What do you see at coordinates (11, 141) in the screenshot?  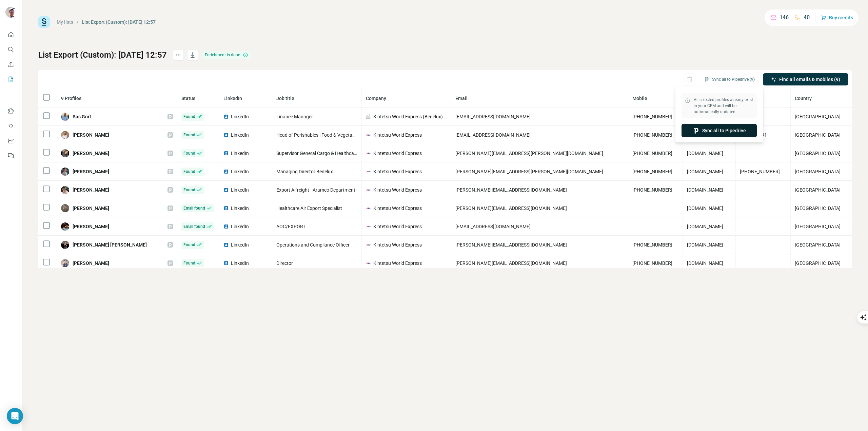 I see `button: Dashboard` at bounding box center [11, 141].